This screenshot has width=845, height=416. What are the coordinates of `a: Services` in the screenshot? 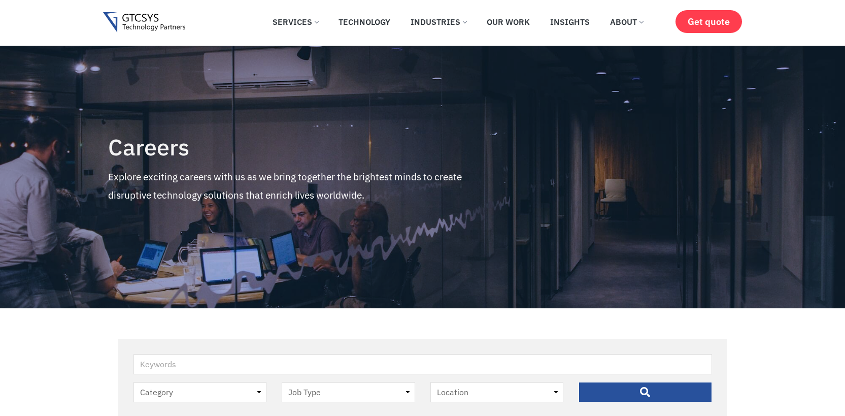 It's located at (295, 22).